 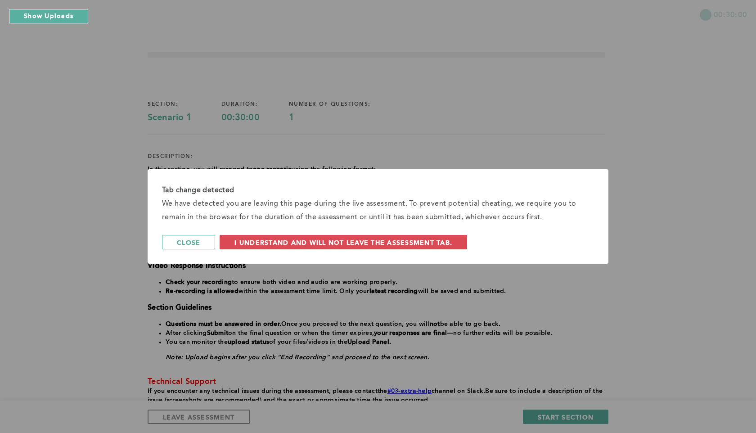 What do you see at coordinates (189, 242) in the screenshot?
I see `span: Close` at bounding box center [189, 242].